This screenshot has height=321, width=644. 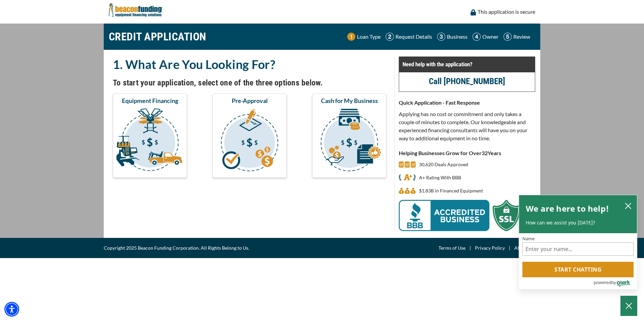 I want to click on span: 32, so click(x=485, y=153).